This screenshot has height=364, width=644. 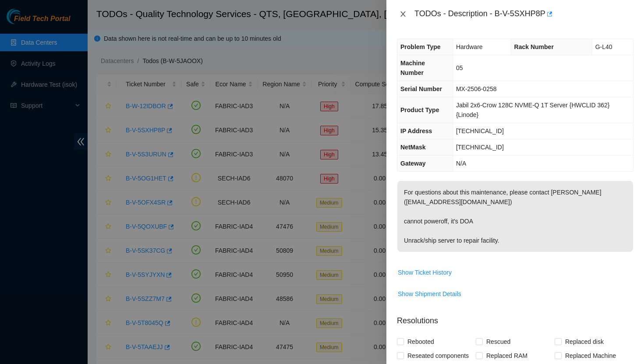 I want to click on span: Reseated components, so click(x=438, y=356).